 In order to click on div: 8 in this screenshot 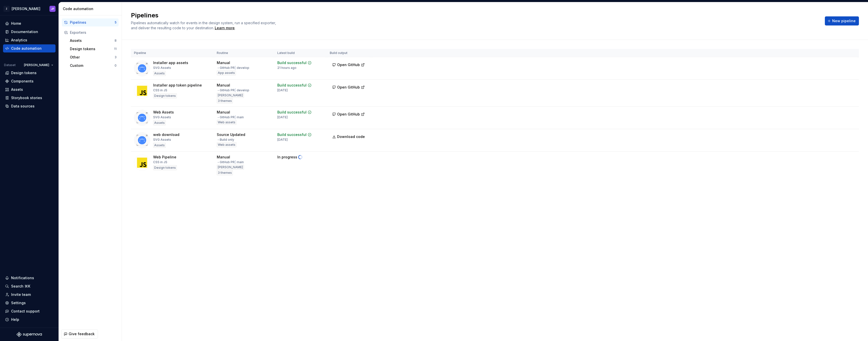, I will do `click(116, 41)`.